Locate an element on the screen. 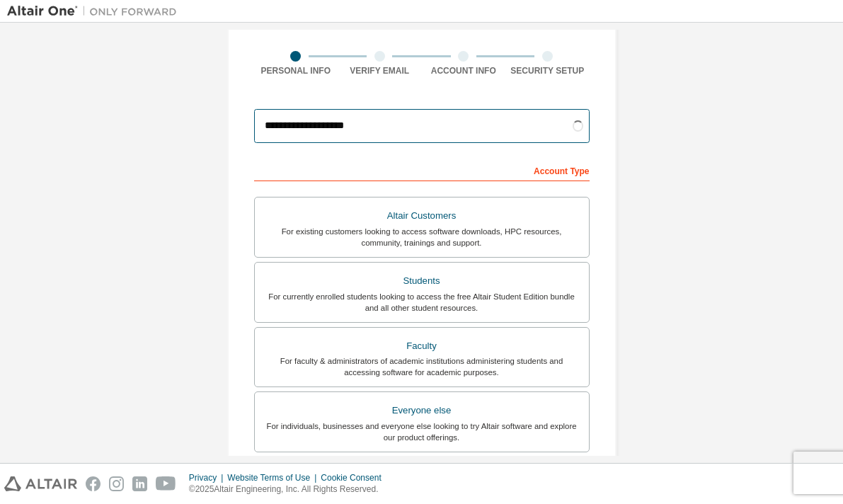  div: Website Terms of Use is located at coordinates (274, 477).